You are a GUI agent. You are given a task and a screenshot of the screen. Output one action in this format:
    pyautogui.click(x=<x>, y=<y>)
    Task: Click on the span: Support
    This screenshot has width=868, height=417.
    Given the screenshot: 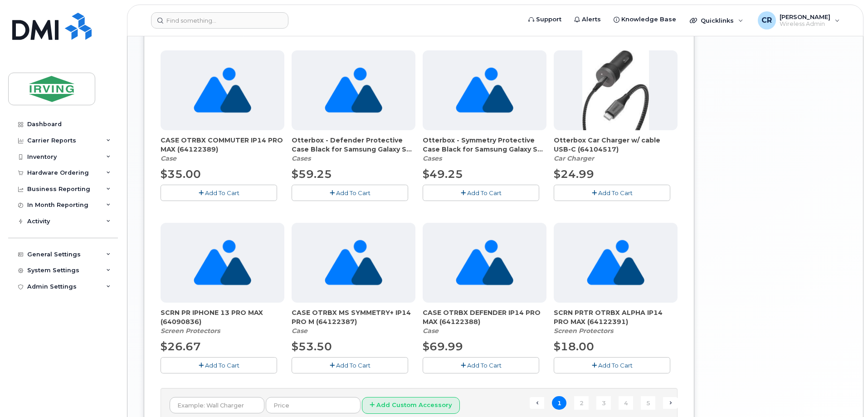 What is the action you would take?
    pyautogui.click(x=548, y=19)
    